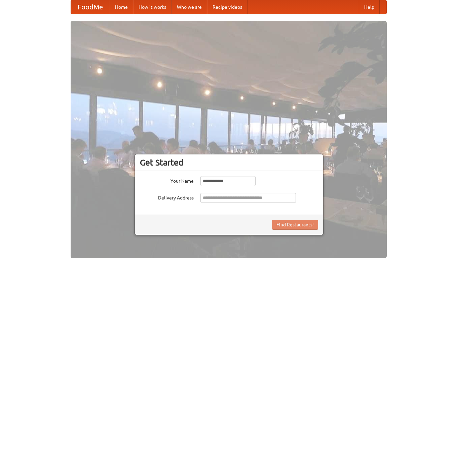 Image resolution: width=457 pixels, height=476 pixels. I want to click on a: Help, so click(369, 7).